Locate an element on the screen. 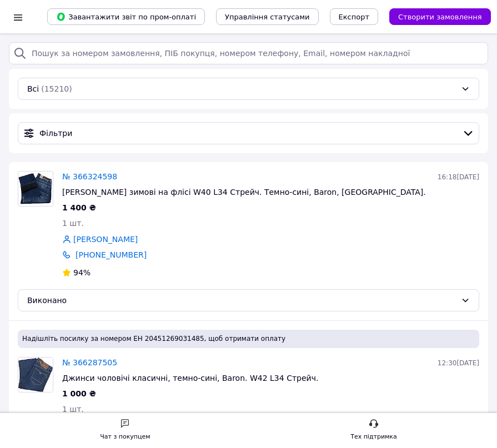  span: Надішліть посилку за номером ЕН 20451269031485, щоб отримати оплату is located at coordinates (248, 339).